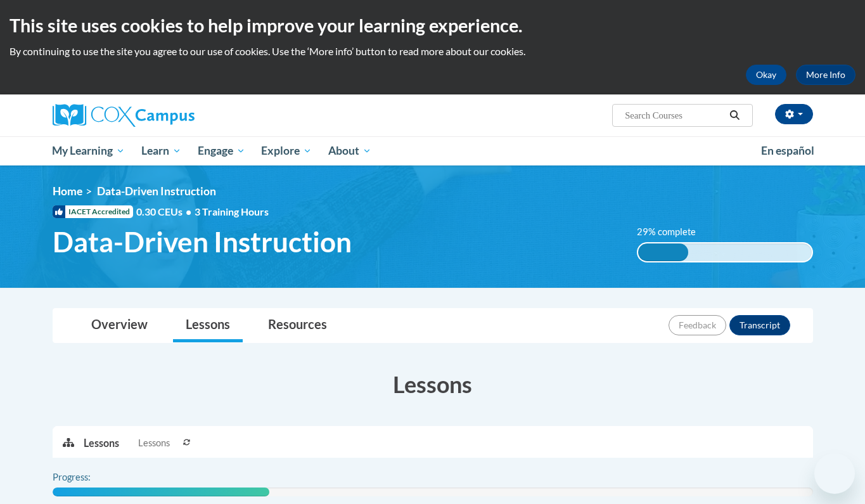  I want to click on a: Cox Campus, so click(173, 115).